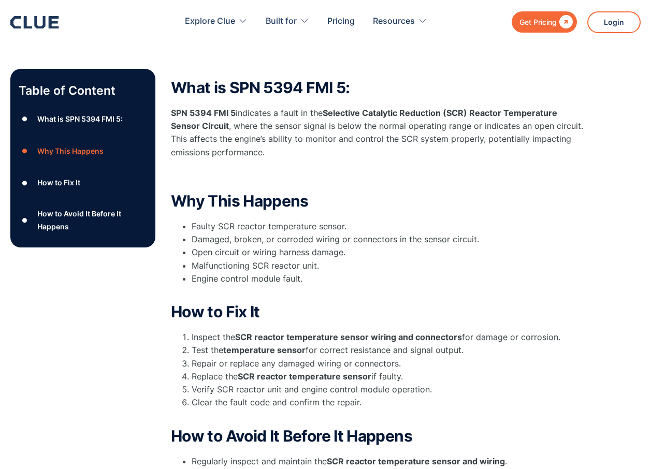  I want to click on strong: How to Fix It, so click(215, 312).